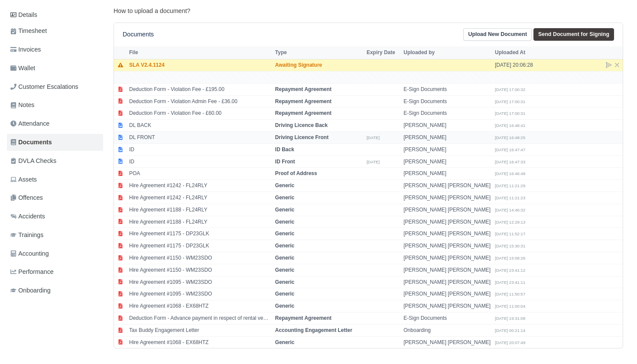 The width and height of the screenshot is (637, 364). What do you see at coordinates (32, 271) in the screenshot?
I see `span: Performance` at bounding box center [32, 271].